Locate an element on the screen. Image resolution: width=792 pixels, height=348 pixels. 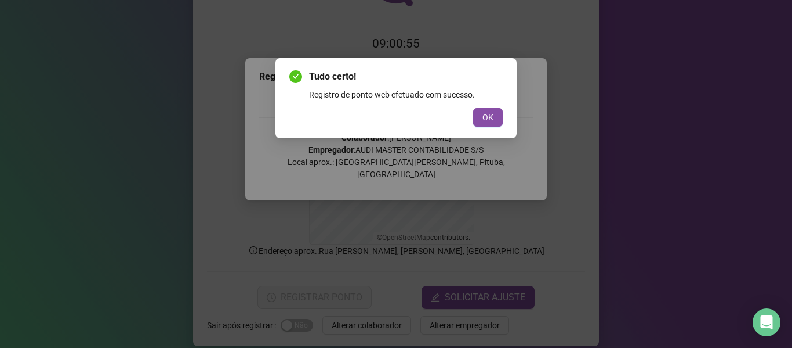
span: OK is located at coordinates (488, 117).